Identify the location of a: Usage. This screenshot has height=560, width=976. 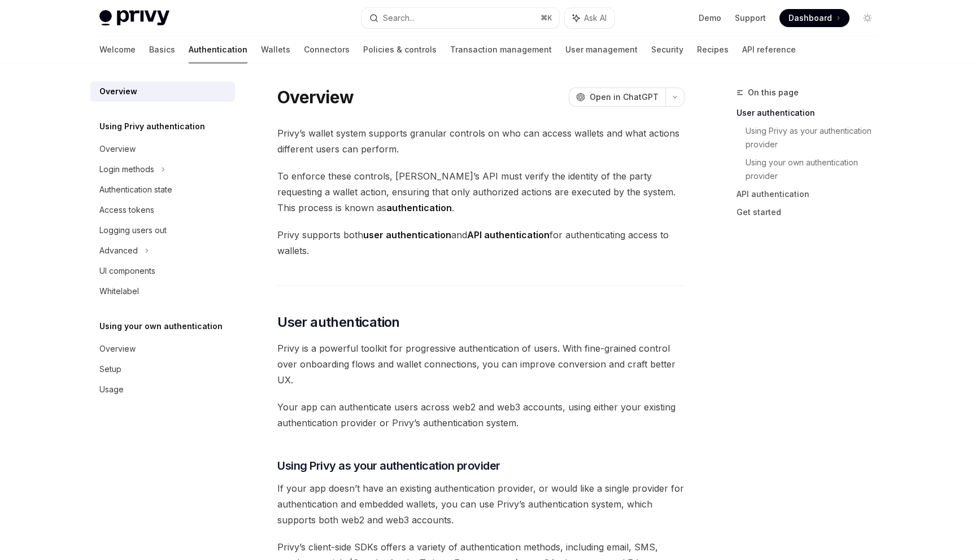
(163, 389).